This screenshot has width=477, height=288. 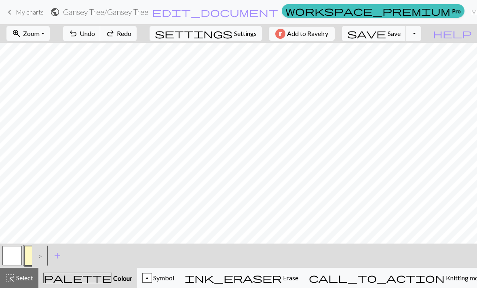 I want to click on span: Settings, so click(x=245, y=34).